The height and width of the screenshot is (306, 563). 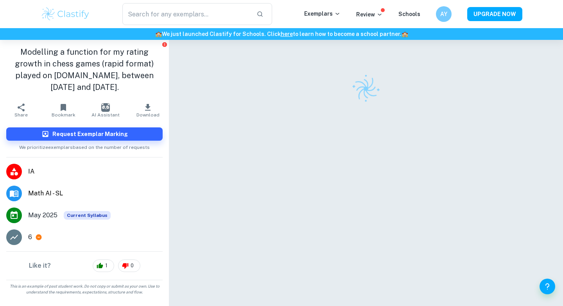 What do you see at coordinates (494, 14) in the screenshot?
I see `button: UPGRADE NOW` at bounding box center [494, 14].